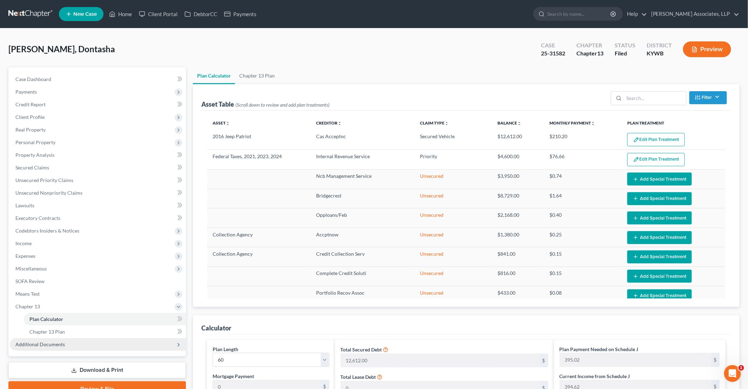 The height and width of the screenshot is (389, 748). What do you see at coordinates (625, 45) in the screenshot?
I see `div: Status` at bounding box center [625, 45].